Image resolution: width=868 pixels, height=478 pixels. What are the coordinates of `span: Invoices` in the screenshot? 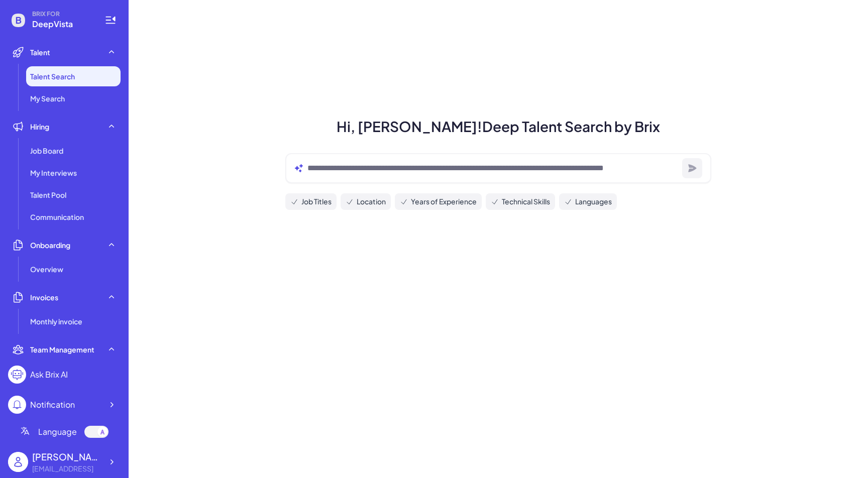 It's located at (44, 297).